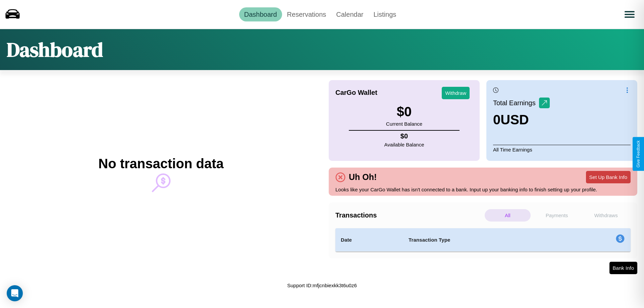  What do you see at coordinates (516, 103) in the screenshot?
I see `p: Total Earnings` at bounding box center [516, 103].